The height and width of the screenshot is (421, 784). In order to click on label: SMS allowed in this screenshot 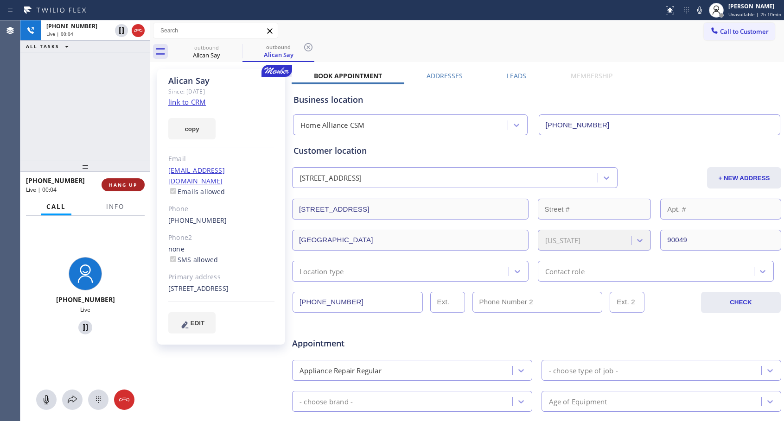, I will do `click(193, 260)`.